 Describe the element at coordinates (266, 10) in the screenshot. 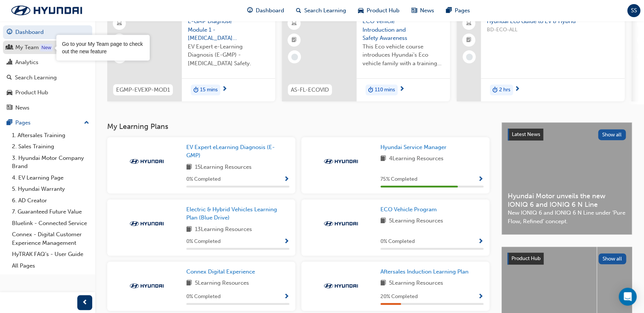

I see `a: guage-iconDashboard` at that location.